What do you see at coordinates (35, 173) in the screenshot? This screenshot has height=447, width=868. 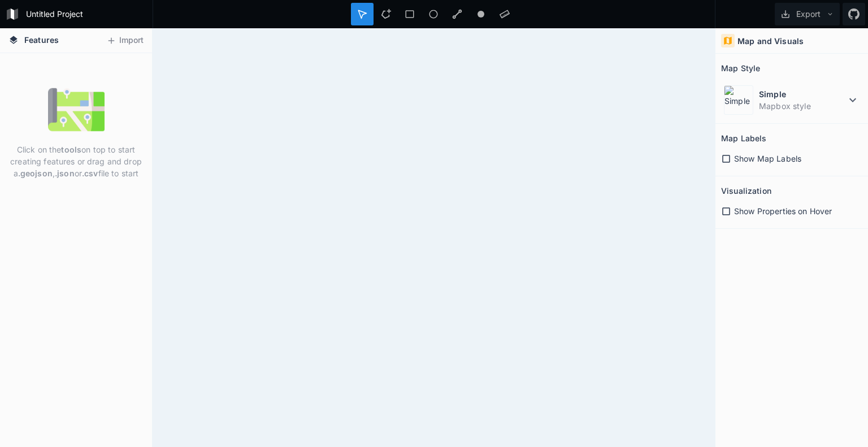 I see `strong: .geojson` at bounding box center [35, 173].